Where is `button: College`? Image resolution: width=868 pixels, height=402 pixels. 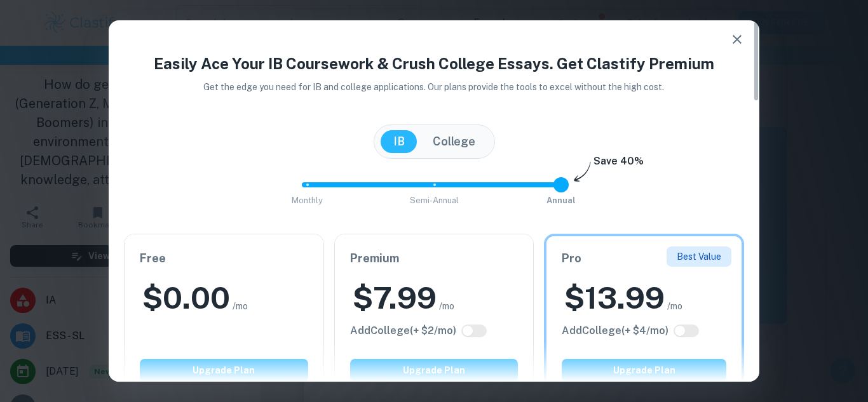 button: College is located at coordinates (454, 142).